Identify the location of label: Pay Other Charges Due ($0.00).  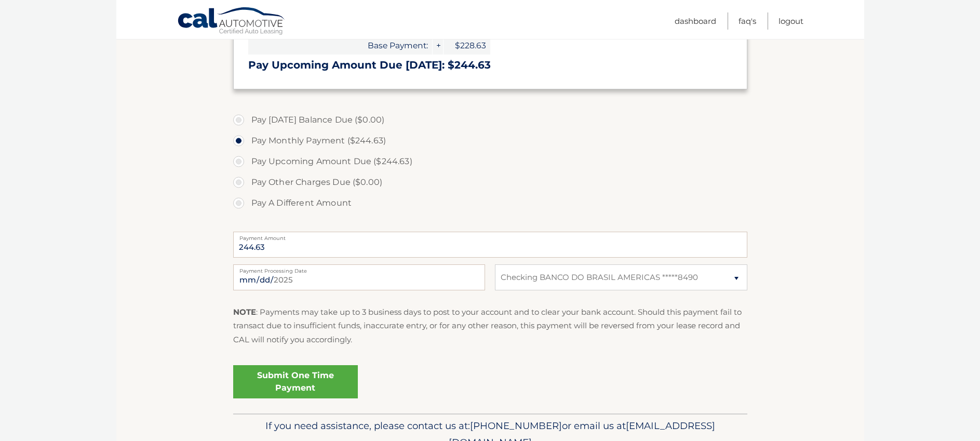
(490, 182).